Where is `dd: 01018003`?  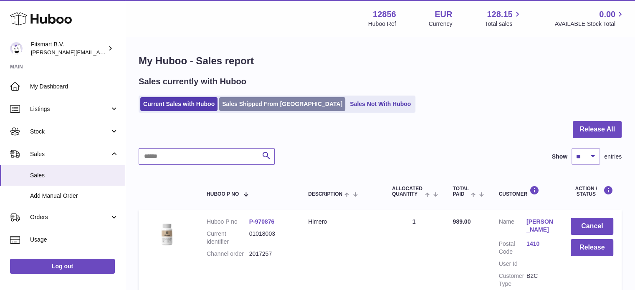
dd: 01018003 is located at coordinates (270, 238).